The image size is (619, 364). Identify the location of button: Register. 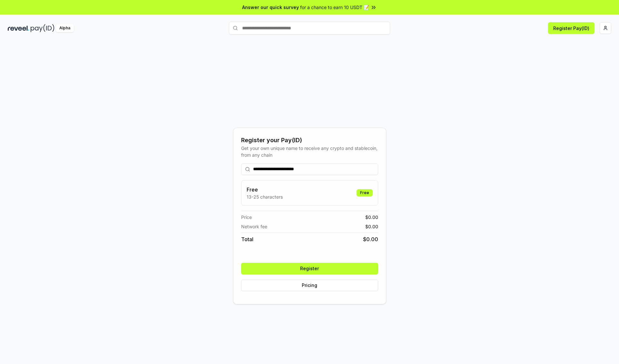
(310, 268).